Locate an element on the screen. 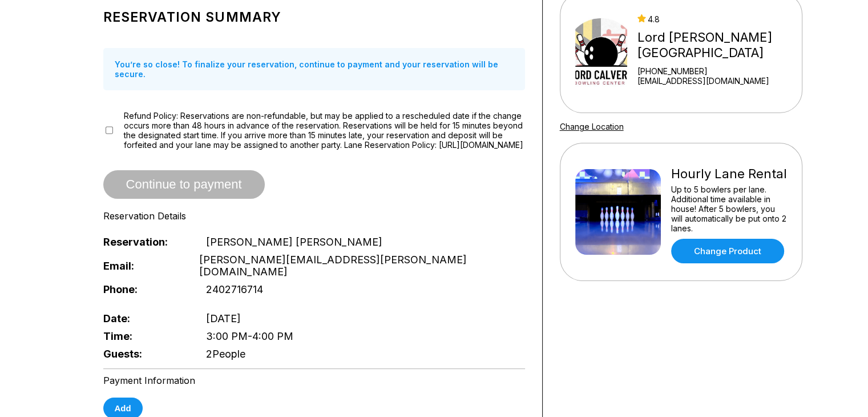 The width and height of the screenshot is (868, 417). span: Time: is located at coordinates (146, 336).